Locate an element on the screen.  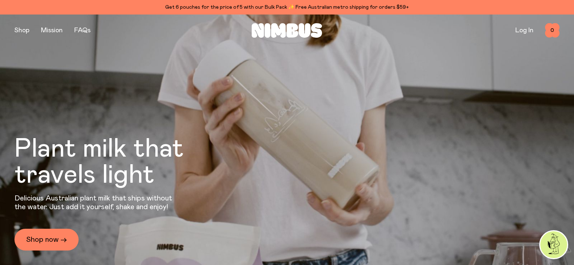
button: 0 is located at coordinates (552, 30).